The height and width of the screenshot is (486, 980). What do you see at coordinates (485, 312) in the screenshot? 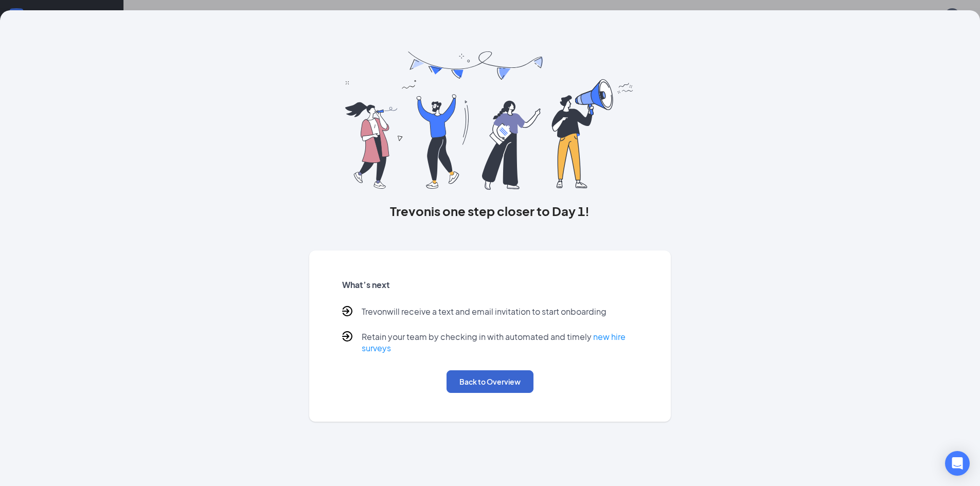
I see `p: Trevon will receive a text and email invitation to start onboarding` at bounding box center [485, 312].